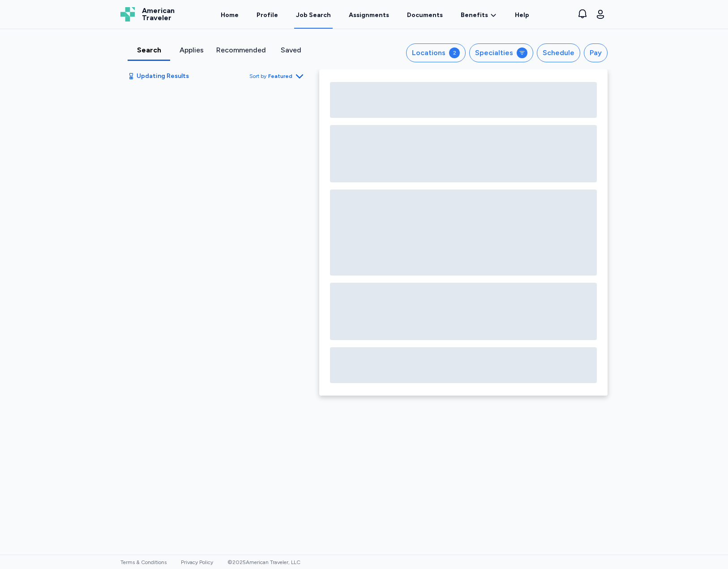 The width and height of the screenshot is (728, 569). I want to click on a: Terms & Conditions, so click(144, 562).